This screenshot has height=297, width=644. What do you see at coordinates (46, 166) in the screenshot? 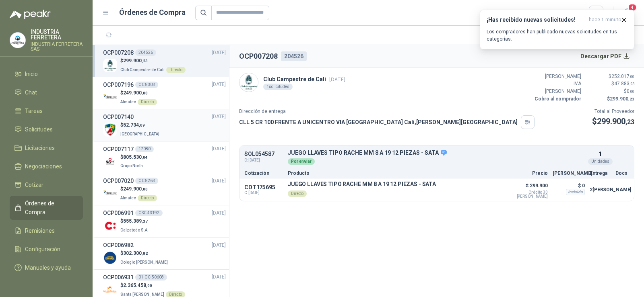
I see `a: Negociaciones` at bounding box center [46, 166].